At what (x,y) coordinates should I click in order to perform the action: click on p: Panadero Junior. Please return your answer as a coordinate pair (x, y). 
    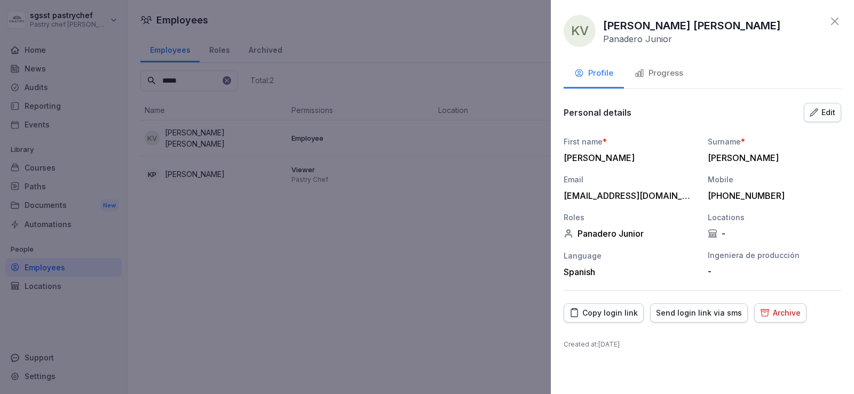
    Looking at the image, I should click on (637, 39).